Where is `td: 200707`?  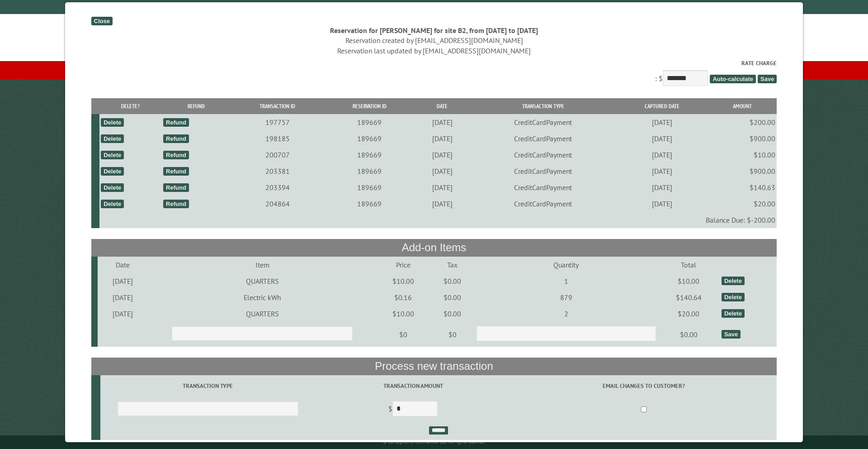 td: 200707 is located at coordinates (278, 155).